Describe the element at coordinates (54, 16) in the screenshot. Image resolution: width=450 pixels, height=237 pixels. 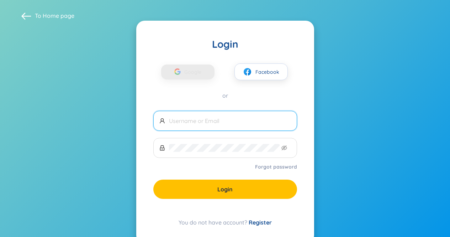
I see `span: To` at that location.